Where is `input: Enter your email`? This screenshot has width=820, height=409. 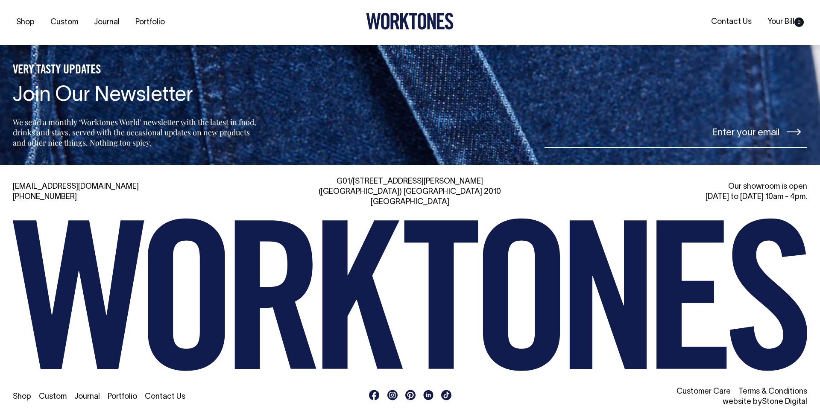
input: Enter your email is located at coordinates (675, 132).